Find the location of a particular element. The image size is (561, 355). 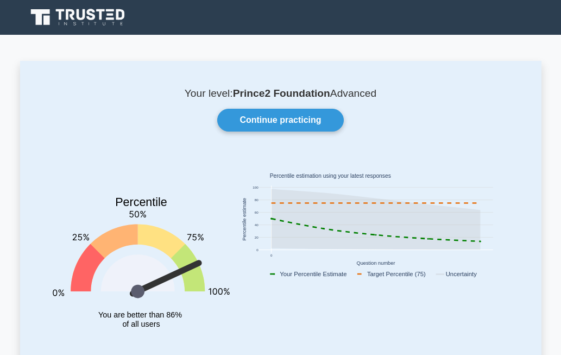

tspan: of all users is located at coordinates (141, 324).